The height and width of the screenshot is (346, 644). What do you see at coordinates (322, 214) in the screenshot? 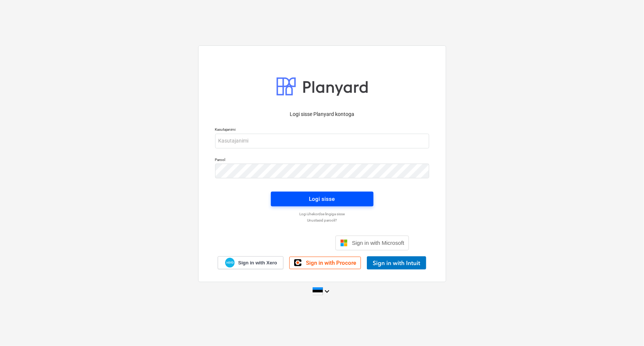
I see `p: Logi ühekordse lingiga sisse` at bounding box center [322, 214].